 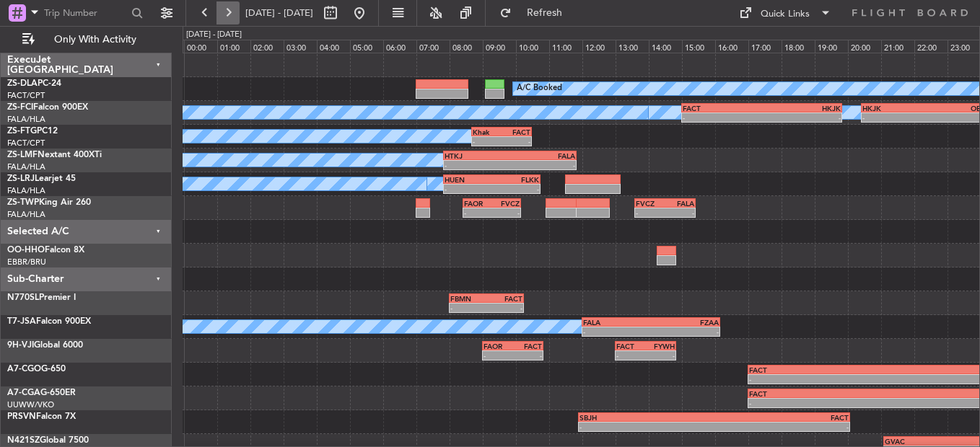 I want to click on span: Refresh, so click(x=545, y=13).